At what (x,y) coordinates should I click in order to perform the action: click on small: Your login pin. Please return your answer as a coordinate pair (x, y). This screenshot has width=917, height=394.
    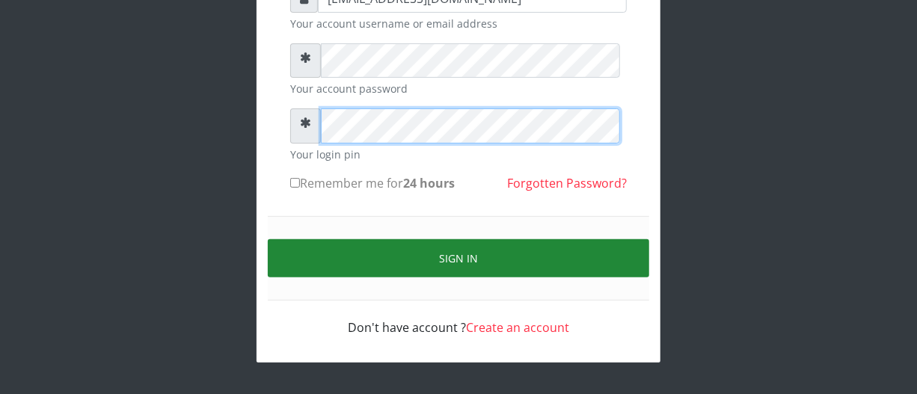
    Looking at the image, I should click on (459, 154).